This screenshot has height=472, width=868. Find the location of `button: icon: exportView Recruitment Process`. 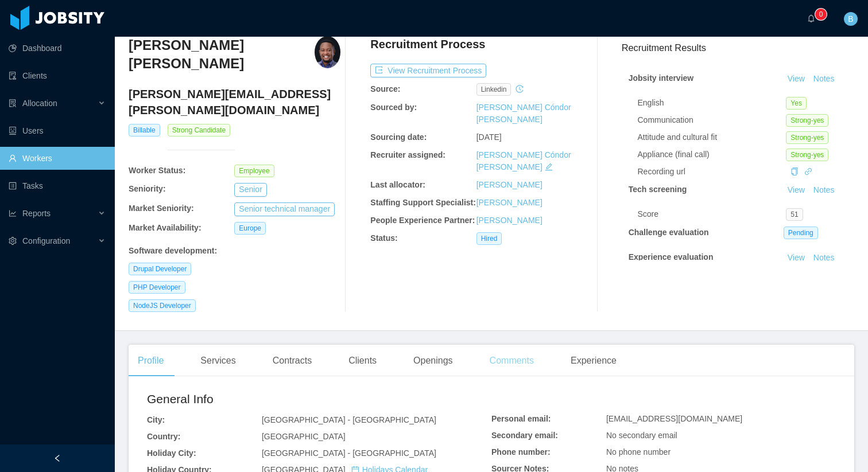

button: icon: exportView Recruitment Process is located at coordinates (429, 71).